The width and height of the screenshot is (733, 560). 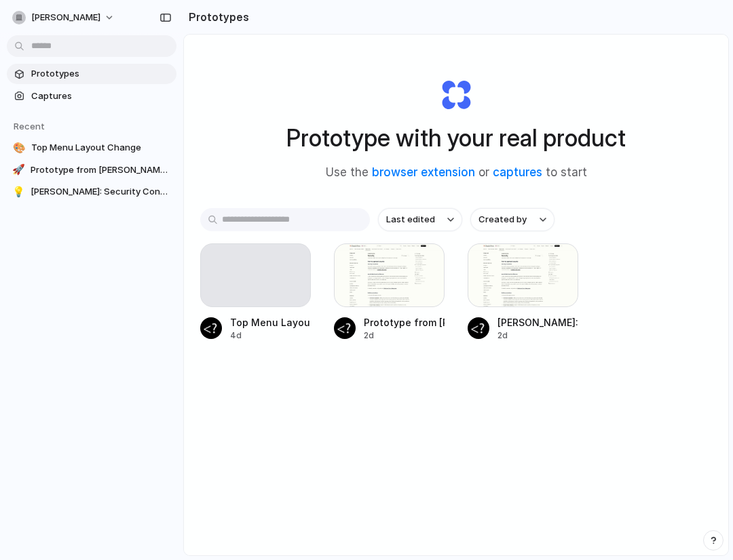 What do you see at coordinates (270, 322) in the screenshot?
I see `div: Top Menu Layout Change` at bounding box center [270, 322].